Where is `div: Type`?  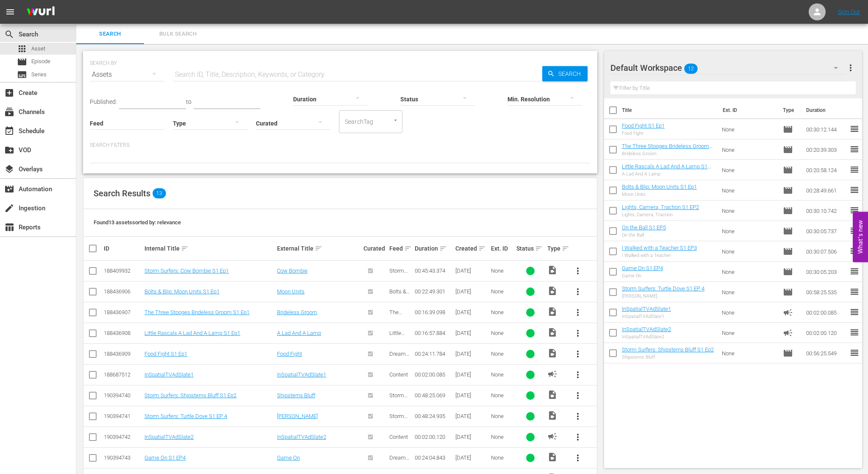 div: Type is located at coordinates (556, 248).